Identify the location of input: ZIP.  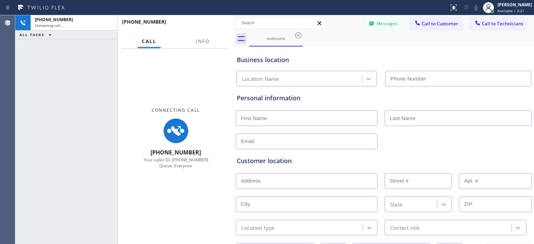
(495, 204).